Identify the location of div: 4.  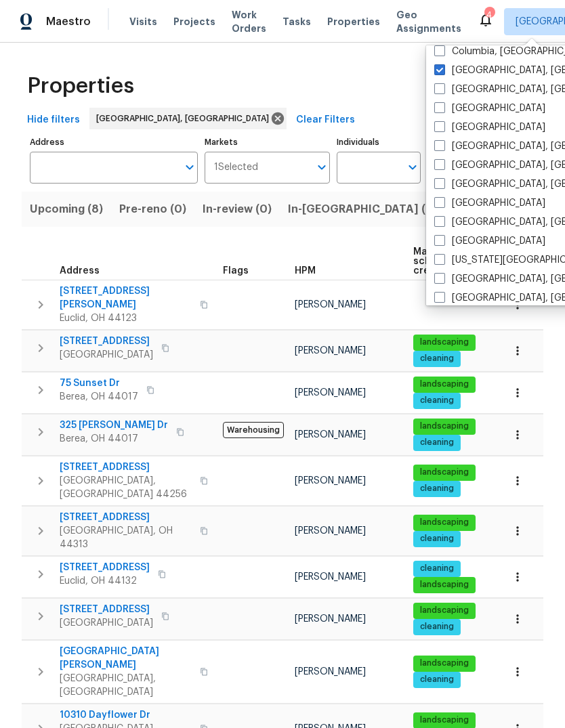
(489, 15).